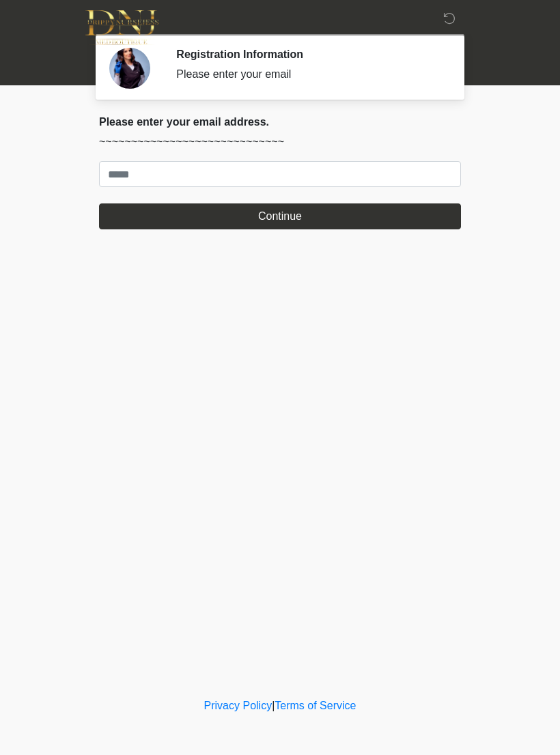 The image size is (560, 755). Describe the element at coordinates (122, 28) in the screenshot. I see `img: DNJ Med Boutique Logo` at that location.